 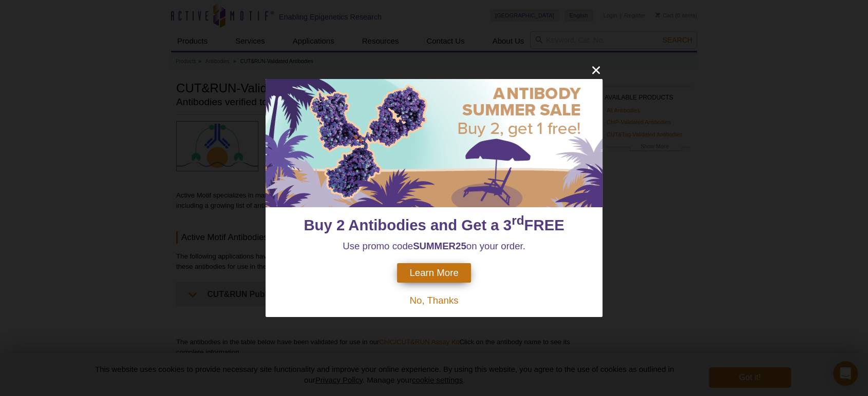 What do you see at coordinates (596, 70) in the screenshot?
I see `button: close` at bounding box center [596, 70].